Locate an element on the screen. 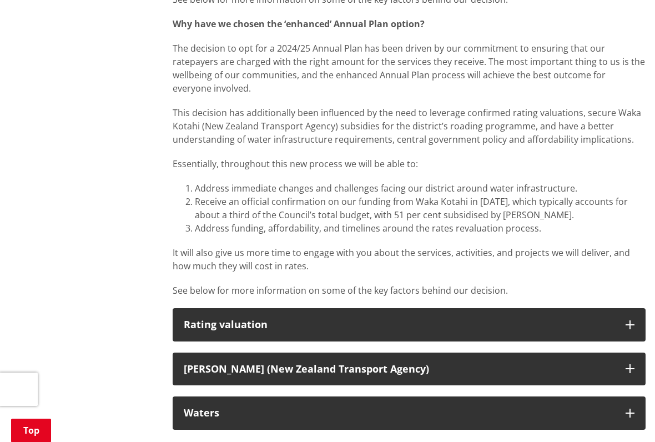 This screenshot has width=655, height=442. li: Address funding, affordability, and timelines around the rates revaluation process. is located at coordinates (420, 228).